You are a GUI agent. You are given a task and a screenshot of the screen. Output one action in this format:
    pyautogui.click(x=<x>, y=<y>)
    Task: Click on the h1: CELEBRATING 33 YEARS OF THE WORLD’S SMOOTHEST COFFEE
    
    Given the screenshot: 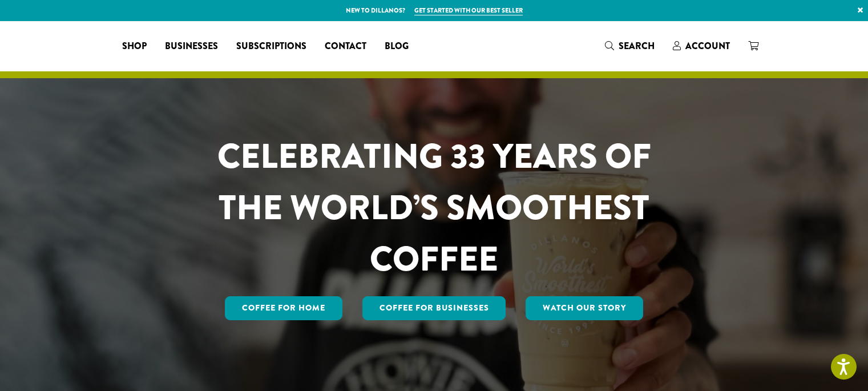 What is the action you would take?
    pyautogui.click(x=434, y=208)
    